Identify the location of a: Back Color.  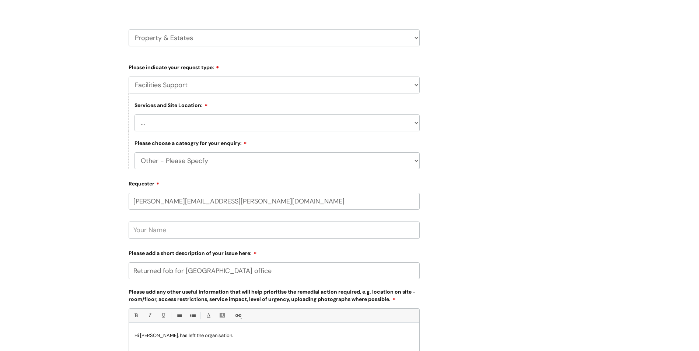
(222, 316).